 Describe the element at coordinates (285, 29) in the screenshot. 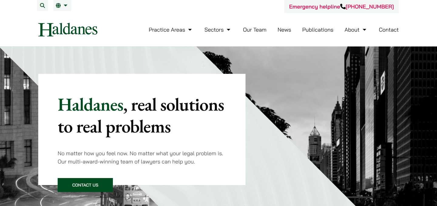

I see `a: News` at that location.